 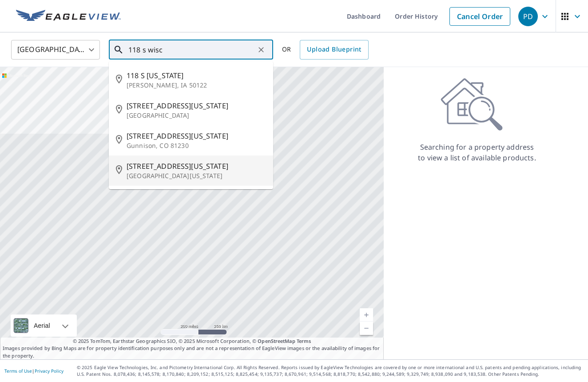 What do you see at coordinates (528, 16) in the screenshot?
I see `div: PD` at bounding box center [528, 16].